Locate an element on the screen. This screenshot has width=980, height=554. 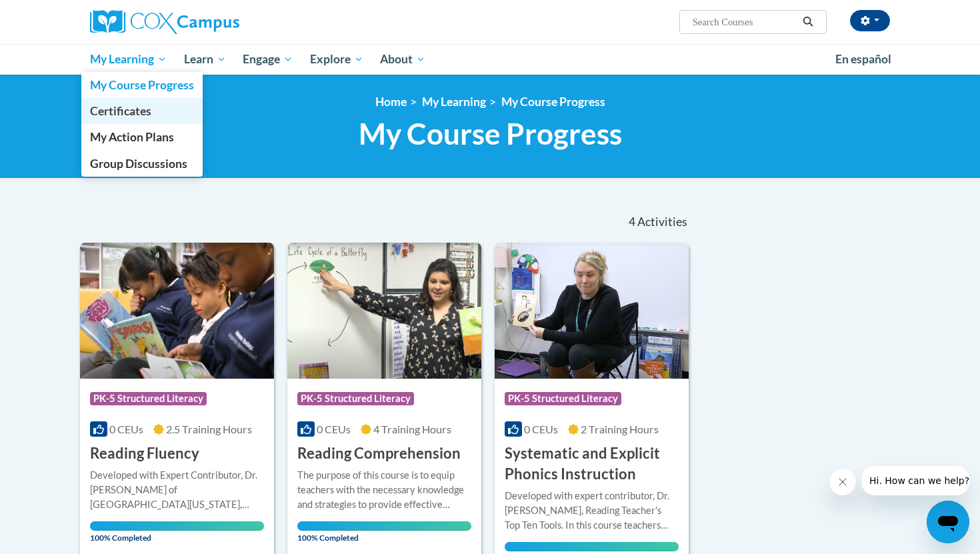
input: Search Courses is located at coordinates (745, 22).